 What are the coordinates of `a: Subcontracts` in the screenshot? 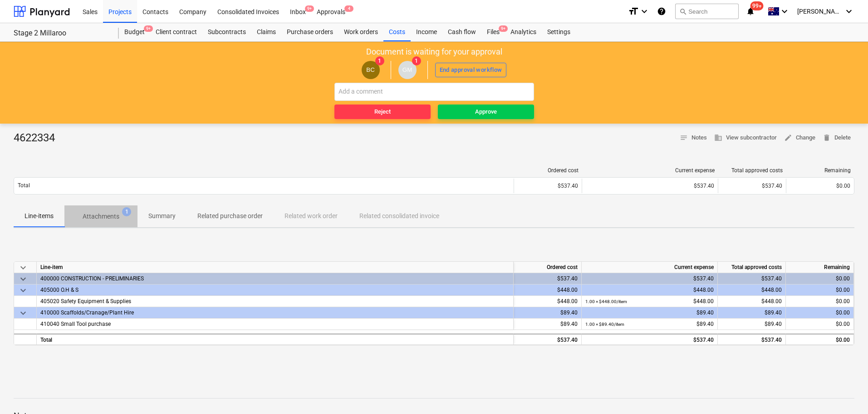 It's located at (227, 32).